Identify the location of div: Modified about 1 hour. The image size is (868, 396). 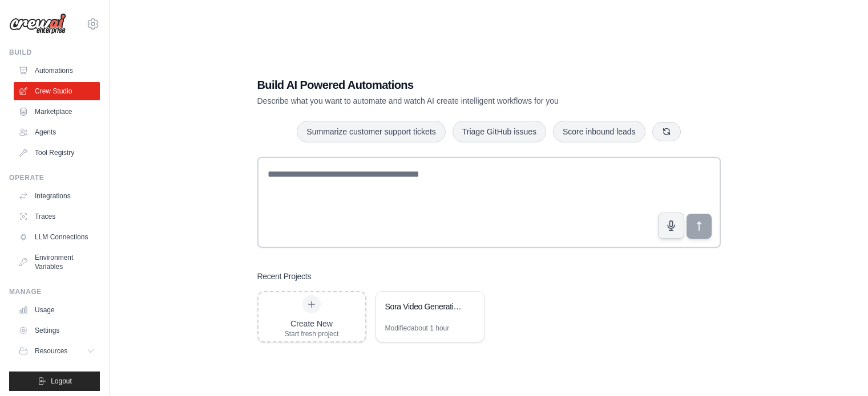
(417, 328).